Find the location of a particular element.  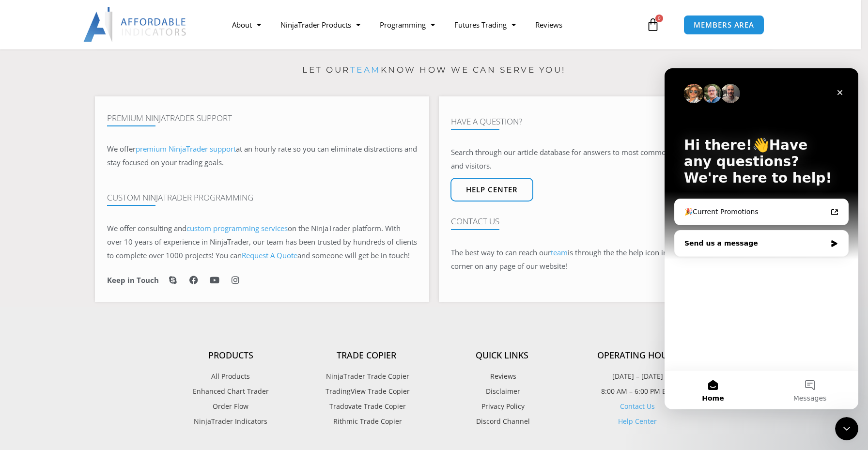

a: NinjaTrader Products is located at coordinates (320, 25).